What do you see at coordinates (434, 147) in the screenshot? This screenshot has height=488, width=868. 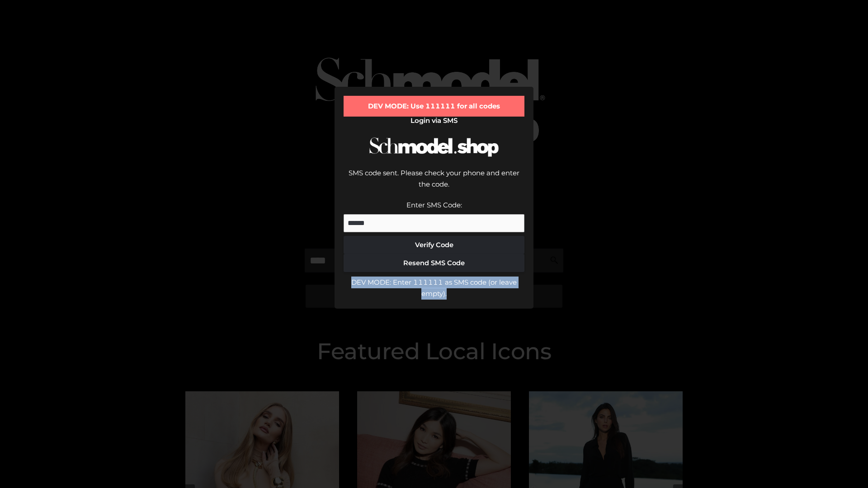 I see `img: Schmodel Logo` at bounding box center [434, 147].